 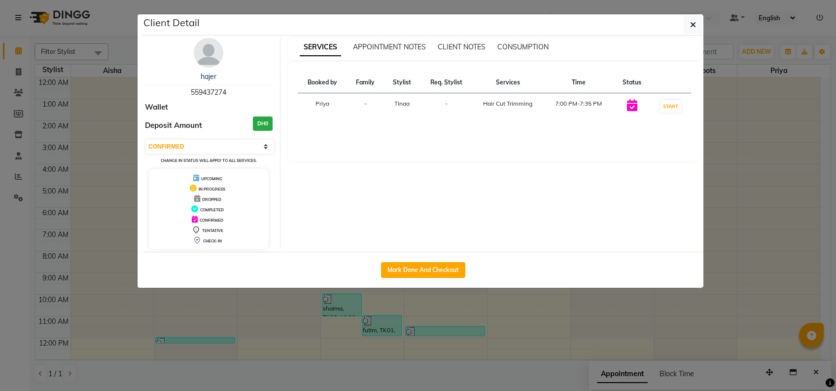 What do you see at coordinates (322, 82) in the screenshot?
I see `th: Booked by` at bounding box center [322, 82].